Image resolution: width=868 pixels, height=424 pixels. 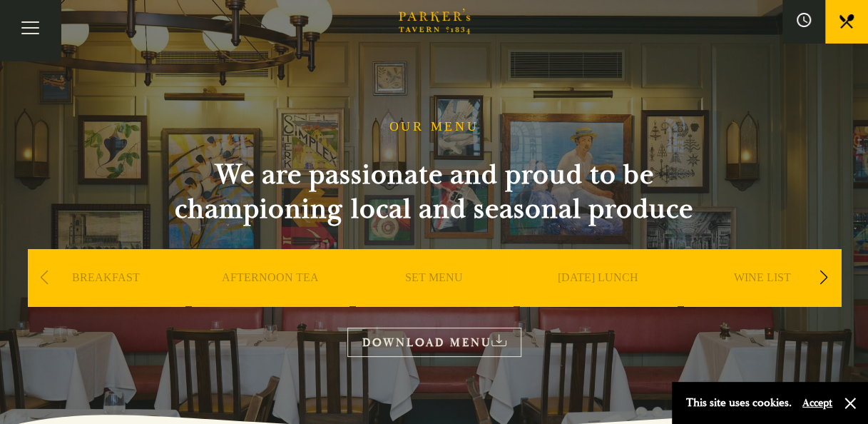 I want to click on h1: OUR MENU, so click(x=434, y=127).